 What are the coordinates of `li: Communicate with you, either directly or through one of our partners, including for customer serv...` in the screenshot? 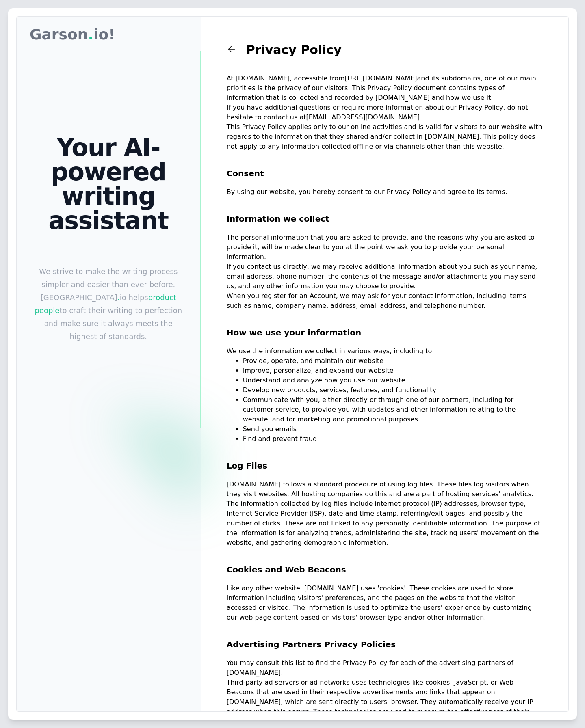 It's located at (392, 410).